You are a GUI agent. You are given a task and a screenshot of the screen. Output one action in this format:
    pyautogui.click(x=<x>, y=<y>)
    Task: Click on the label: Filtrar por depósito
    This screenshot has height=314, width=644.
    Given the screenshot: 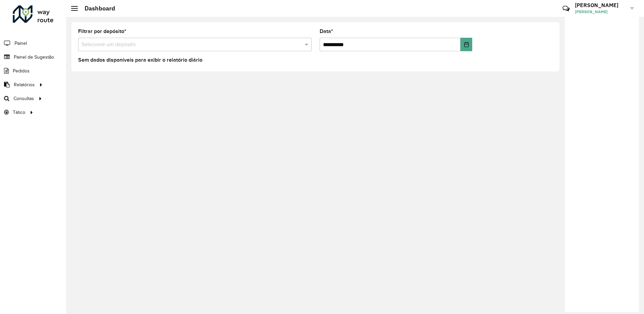 What is the action you would take?
    pyautogui.click(x=102, y=31)
    